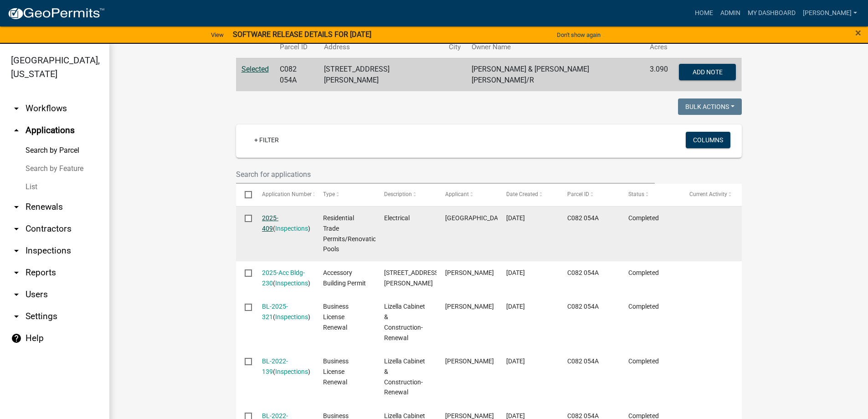 This screenshot has width=868, height=419. Describe the element at coordinates (475, 218) in the screenshot. I see `span: Crawford County` at that location.